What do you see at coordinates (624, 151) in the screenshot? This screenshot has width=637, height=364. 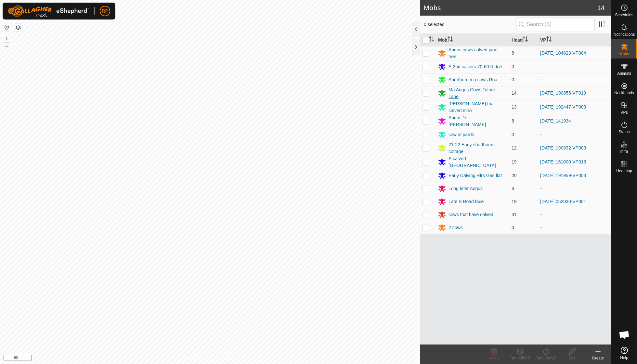 I see `span: Infra` at bounding box center [624, 151].